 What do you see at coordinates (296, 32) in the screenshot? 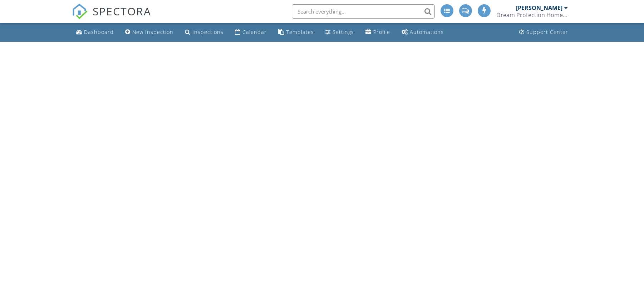
I see `a: Templates` at bounding box center [296, 32].